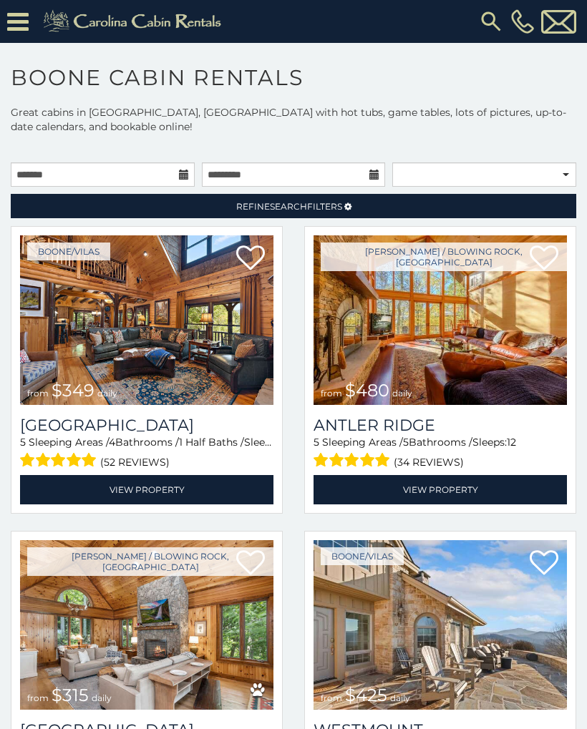  What do you see at coordinates (147, 320) in the screenshot?
I see `a: from $349 daily` at bounding box center [147, 320].